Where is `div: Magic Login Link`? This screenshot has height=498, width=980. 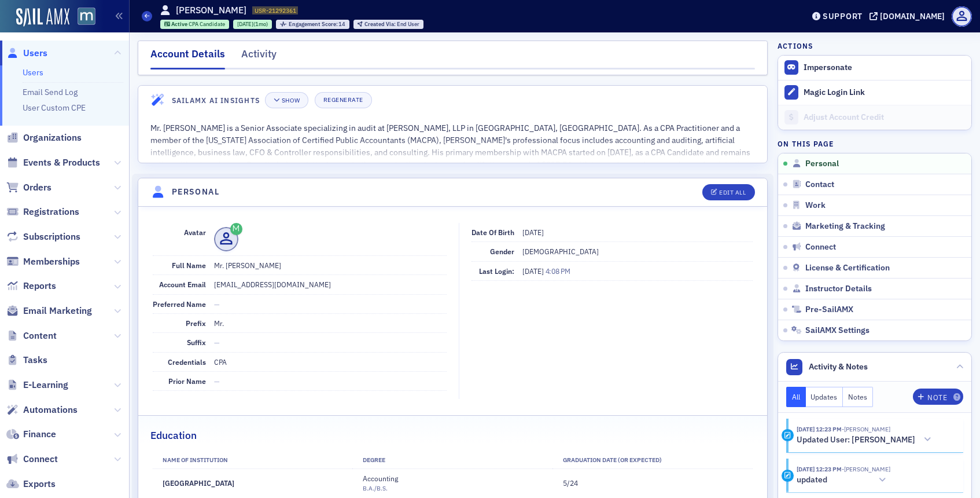 div: Magic Login Link is located at coordinates (885, 93).